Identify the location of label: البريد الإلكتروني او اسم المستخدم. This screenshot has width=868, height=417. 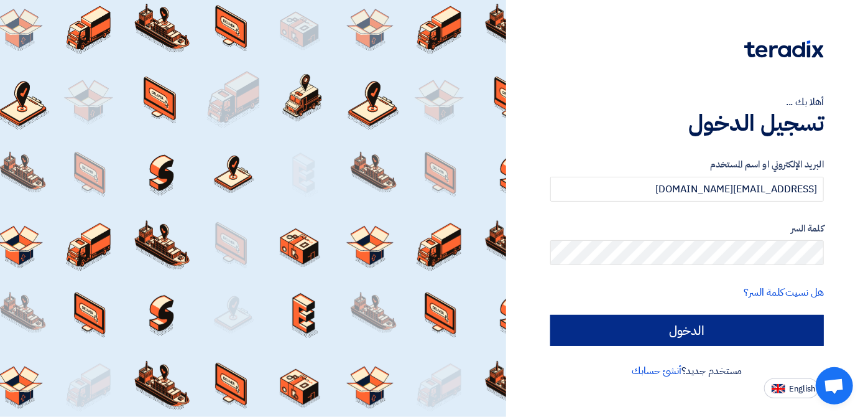
(687, 164).